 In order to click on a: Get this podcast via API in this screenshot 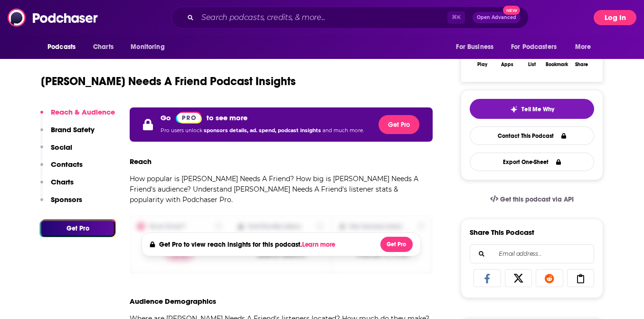, I will do `click(531, 199)`.